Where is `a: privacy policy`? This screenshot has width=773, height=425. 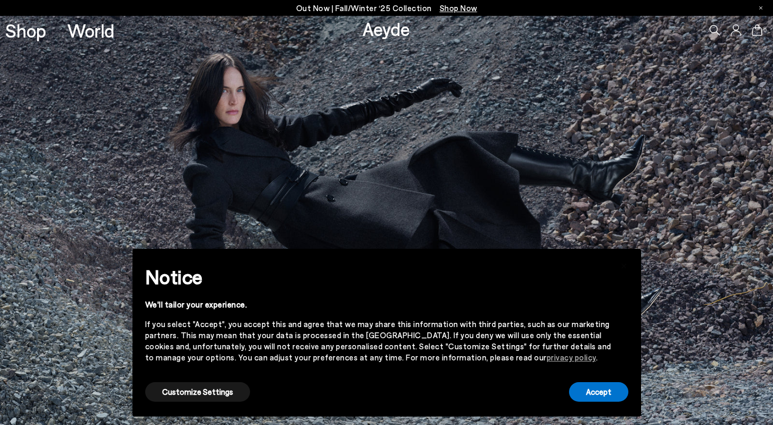
a: privacy policy is located at coordinates (571, 358).